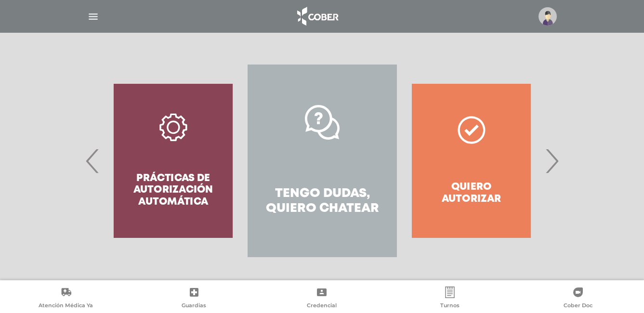 The width and height of the screenshot is (644, 313). Describe the element at coordinates (322, 299) in the screenshot. I see `a: Credencial` at that location.